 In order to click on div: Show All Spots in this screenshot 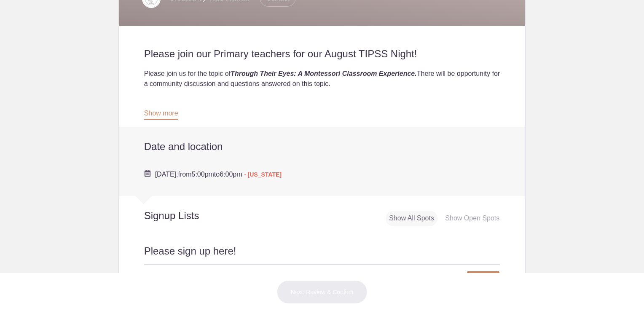, I will do `click(411, 218)`.